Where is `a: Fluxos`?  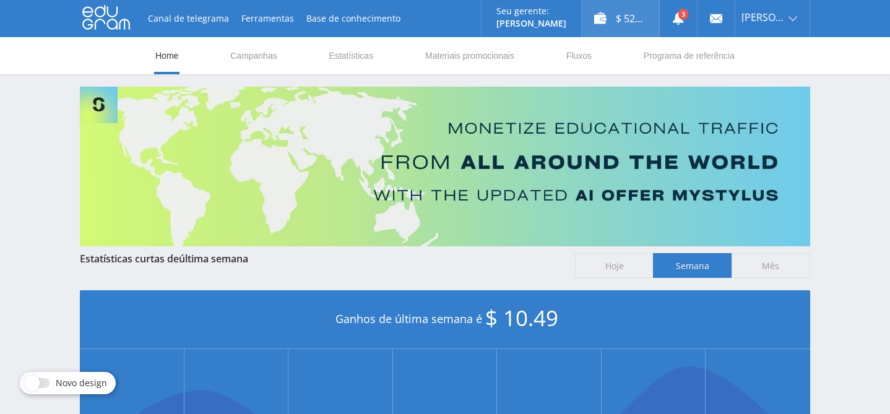
a: Fluxos is located at coordinates (579, 56).